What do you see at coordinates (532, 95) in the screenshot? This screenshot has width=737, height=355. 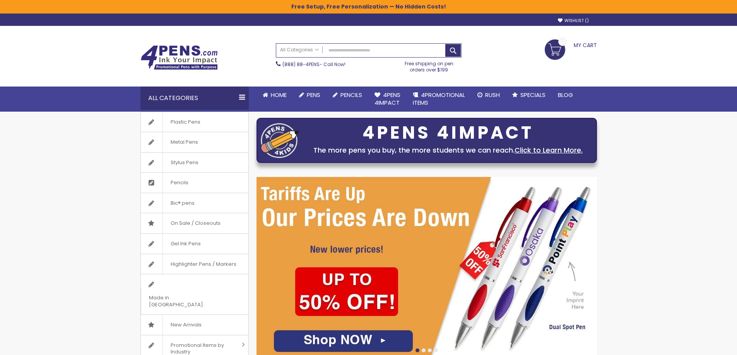 I see `span: Specials` at bounding box center [532, 95].